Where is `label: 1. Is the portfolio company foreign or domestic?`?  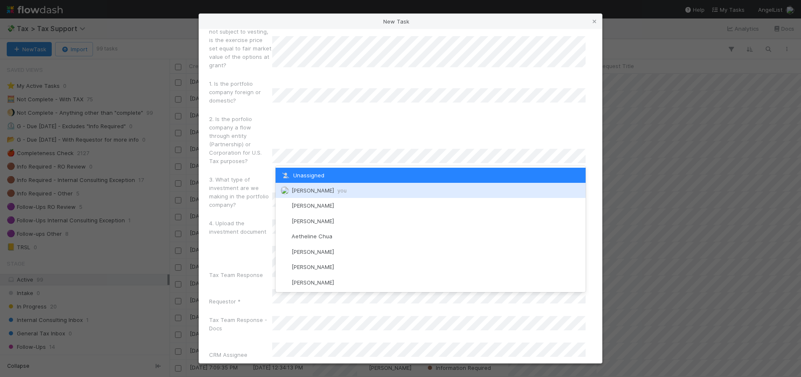
label: 1. Is the portfolio company foreign or domestic? is located at coordinates (241, 92).